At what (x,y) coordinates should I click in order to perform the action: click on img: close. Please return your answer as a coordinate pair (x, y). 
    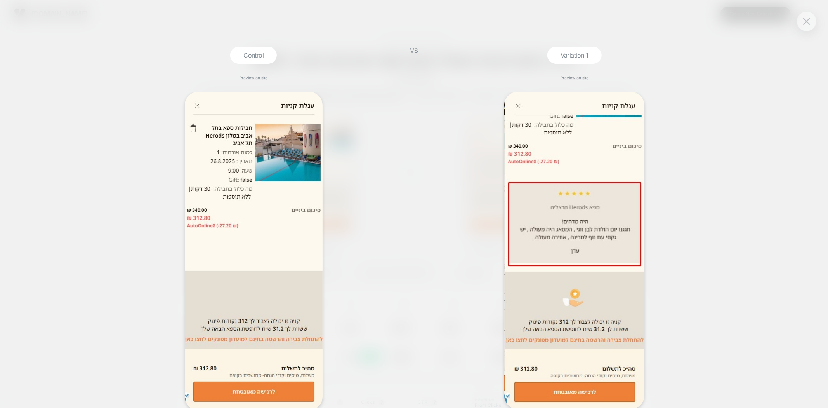
    Looking at the image, I should click on (807, 21).